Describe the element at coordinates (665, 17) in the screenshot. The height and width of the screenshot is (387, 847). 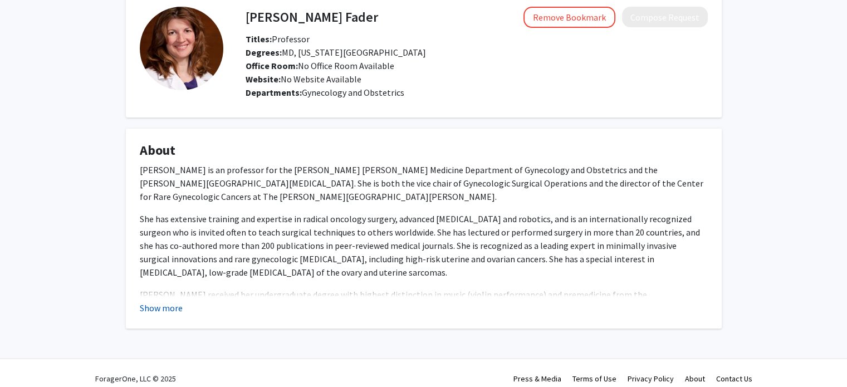
I see `button: Compose Request to Amanda Nickles Fader` at that location.